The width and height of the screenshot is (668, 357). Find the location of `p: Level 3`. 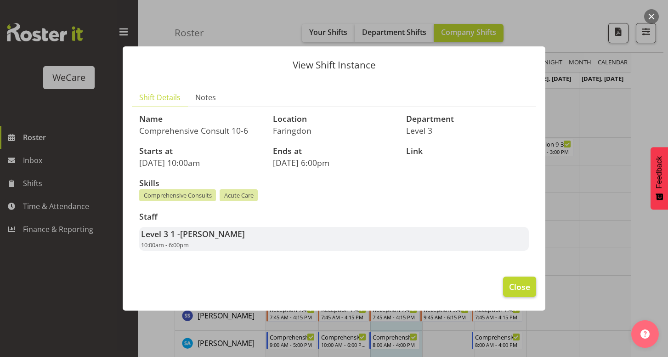

p: Level 3 is located at coordinates (467, 130).